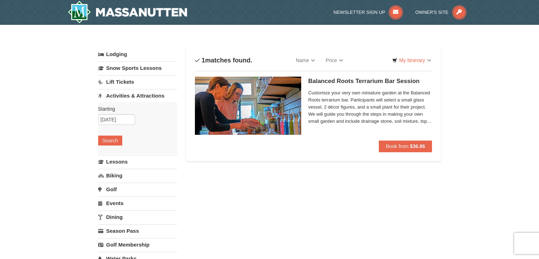 The height and width of the screenshot is (259, 539). I want to click on a: Golf, so click(138, 189).